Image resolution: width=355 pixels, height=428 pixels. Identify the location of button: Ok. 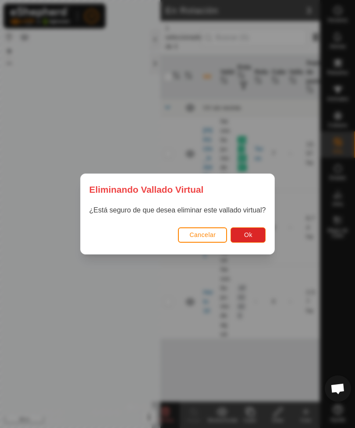
(248, 235).